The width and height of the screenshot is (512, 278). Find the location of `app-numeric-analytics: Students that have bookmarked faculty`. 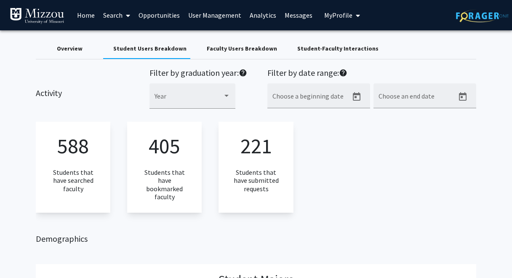

app-numeric-analytics: Students that have bookmarked faculty is located at coordinates (164, 167).